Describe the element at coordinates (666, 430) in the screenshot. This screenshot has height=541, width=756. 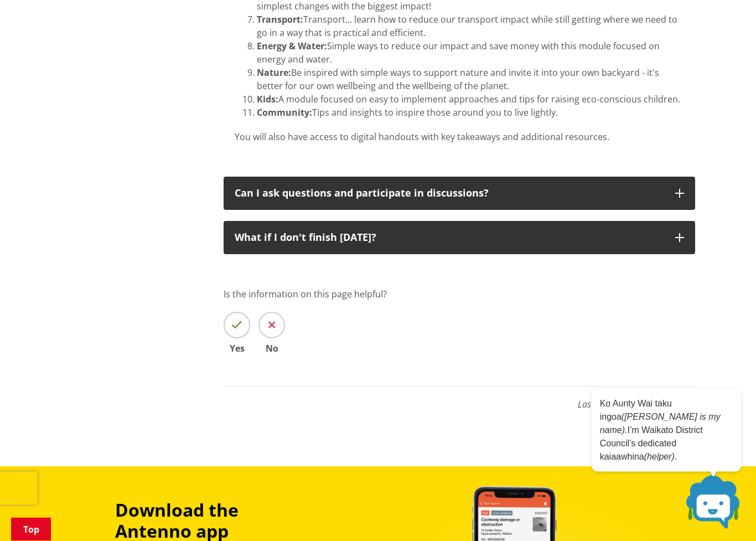
I see `p: Ko Aunty Wai taku ingoa I’m Waikato District Council’s dedicated kaiaawhina .` at that location.